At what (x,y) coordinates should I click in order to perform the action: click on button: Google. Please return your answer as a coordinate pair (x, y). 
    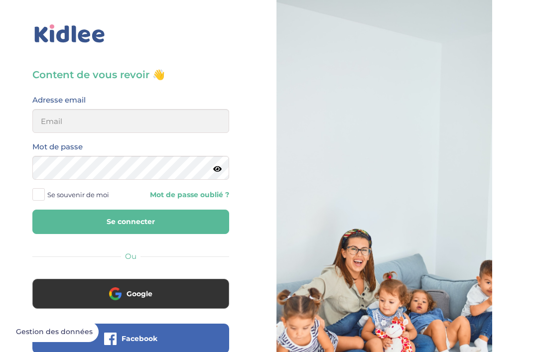
    Looking at the image, I should click on (130, 294).